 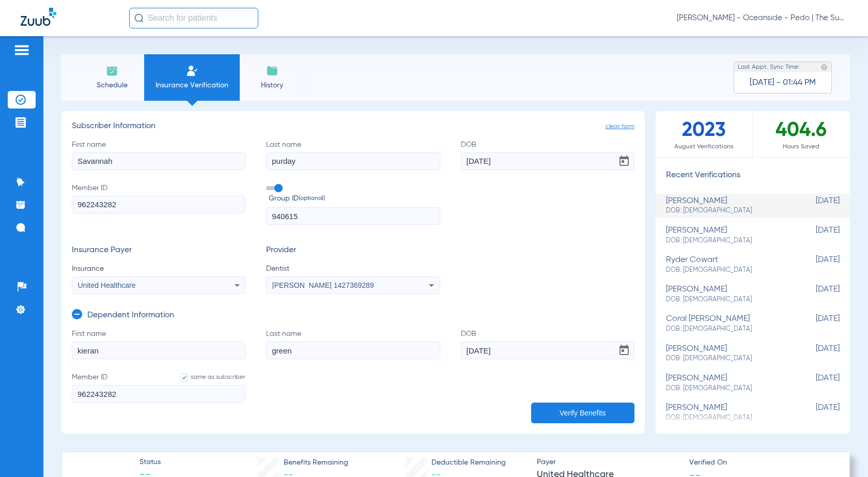 I want to click on span: Last Appt. Sync Time:, so click(x=769, y=67).